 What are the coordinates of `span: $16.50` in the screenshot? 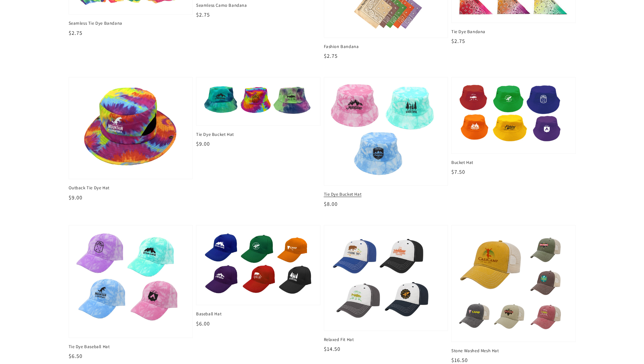 It's located at (460, 360).